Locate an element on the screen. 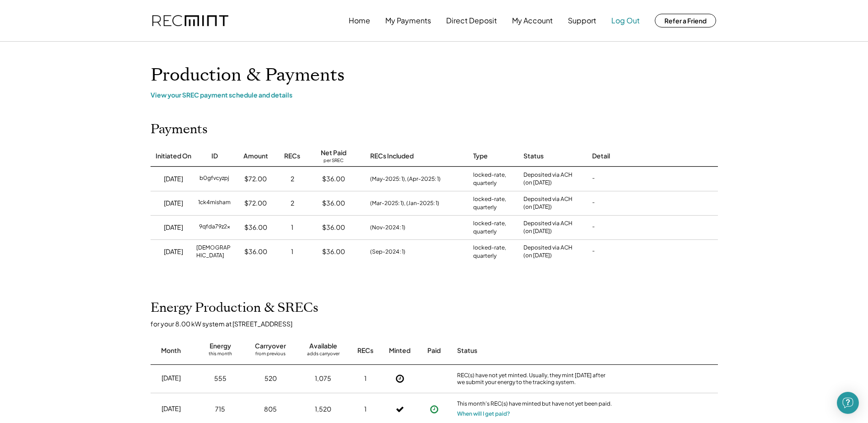  div: (May-2025: 1), (Apr-2025: 1) is located at coordinates (405, 179).